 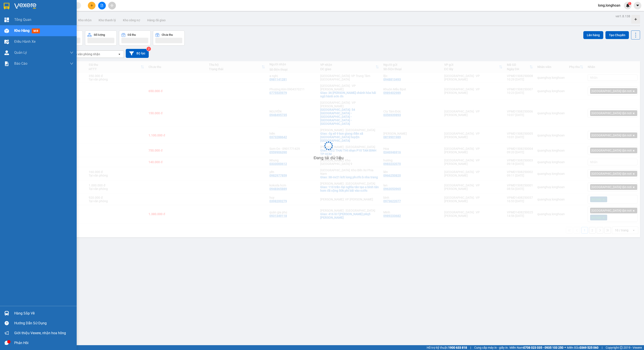 I want to click on div: Hướng dẫn sử dụng, so click(x=44, y=323).